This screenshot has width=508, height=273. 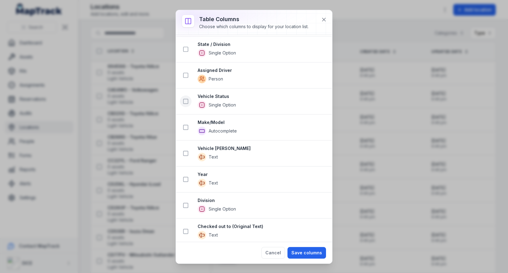 What do you see at coordinates (273, 253) in the screenshot?
I see `button: Cancel` at bounding box center [273, 253].